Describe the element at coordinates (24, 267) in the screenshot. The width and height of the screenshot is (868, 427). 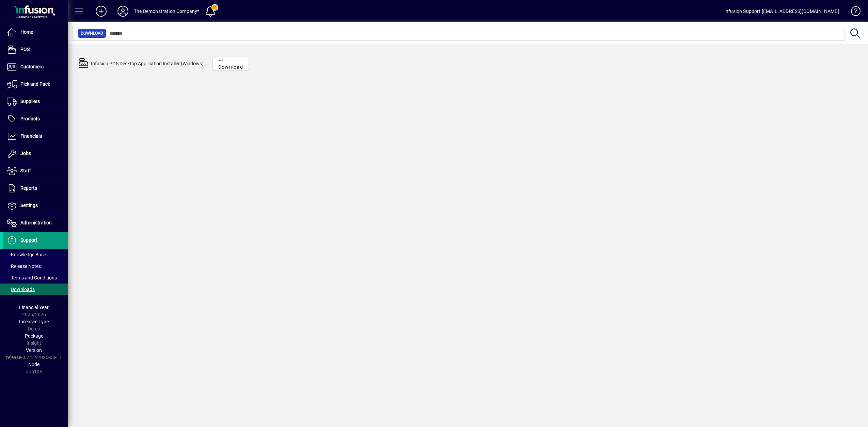
I see `span: Release Notes` at that location.